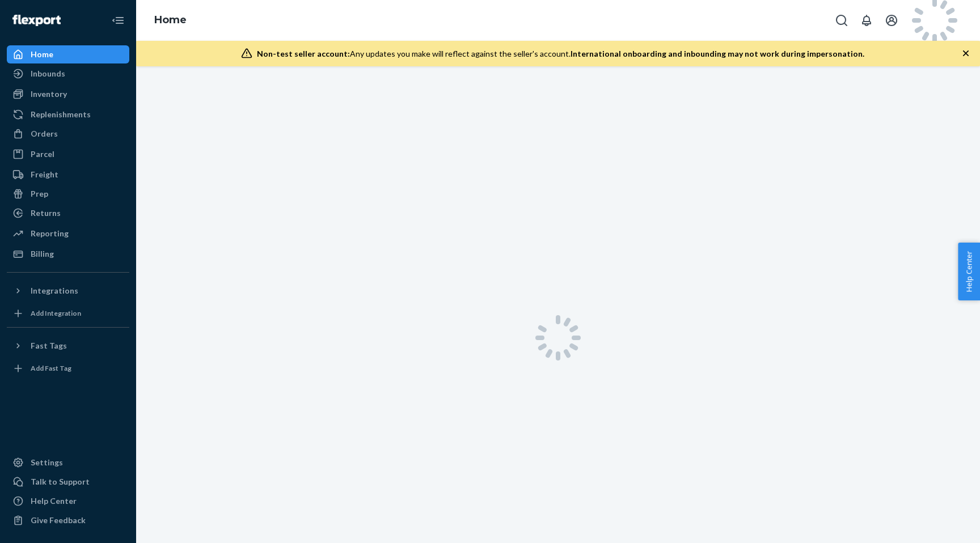  What do you see at coordinates (55, 313) in the screenshot?
I see `div: Add Integration` at bounding box center [55, 313].